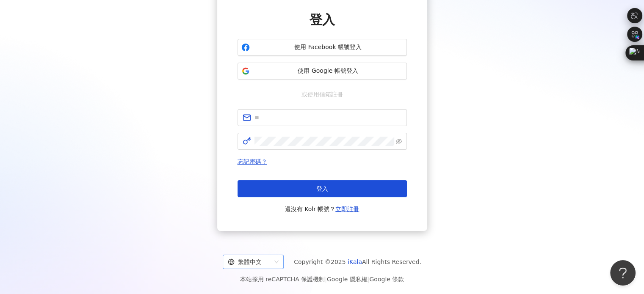 This screenshot has width=644, height=294. What do you see at coordinates (322, 209) in the screenshot?
I see `span: 還沒有 Kolr 帳號？` at bounding box center [322, 209].